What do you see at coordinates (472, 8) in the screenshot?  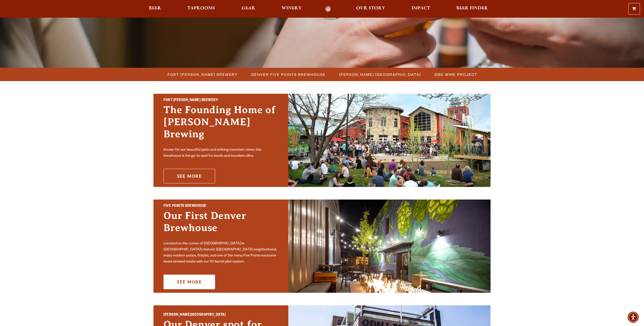 I see `span: Beer Finder` at bounding box center [472, 8].